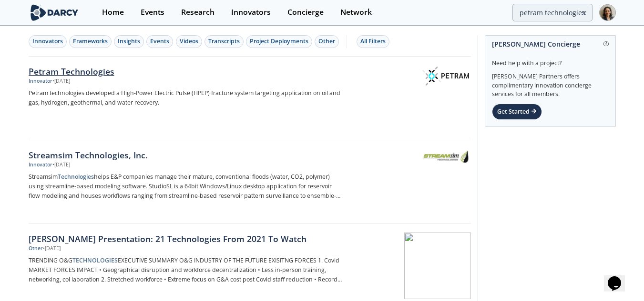 Image resolution: width=644 pixels, height=301 pixels. What do you see at coordinates (129, 41) in the screenshot?
I see `button: Insights` at bounding box center [129, 41].